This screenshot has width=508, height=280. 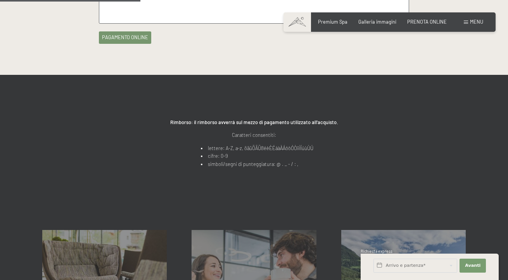 What do you see at coordinates (377, 251) in the screenshot?
I see `span: Richiesta express` at bounding box center [377, 251].